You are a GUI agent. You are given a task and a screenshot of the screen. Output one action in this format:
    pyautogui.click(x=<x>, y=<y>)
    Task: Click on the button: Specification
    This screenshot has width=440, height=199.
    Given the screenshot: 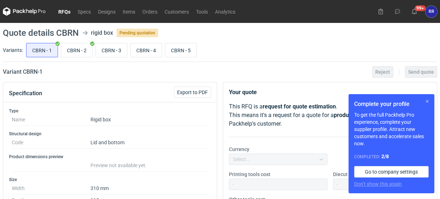 What is the action you would take?
    pyautogui.click(x=25, y=93)
    